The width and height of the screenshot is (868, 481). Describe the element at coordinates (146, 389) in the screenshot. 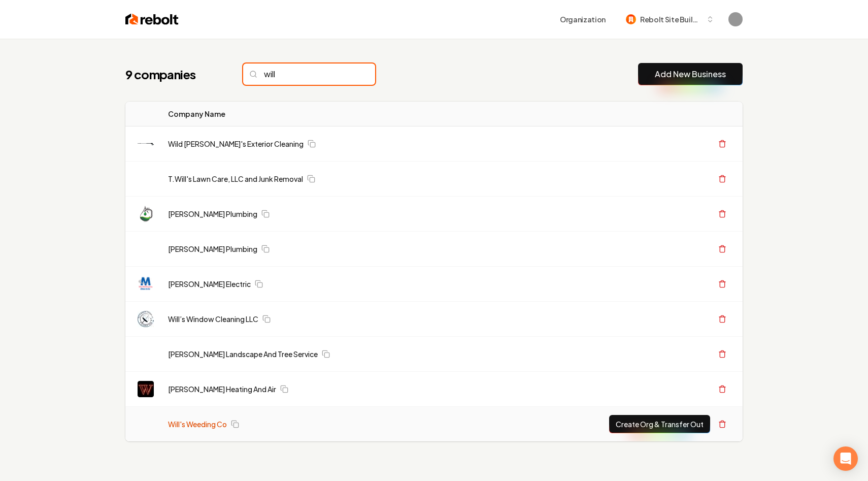

I see `img: Willingham Heating And Air logo` at that location.